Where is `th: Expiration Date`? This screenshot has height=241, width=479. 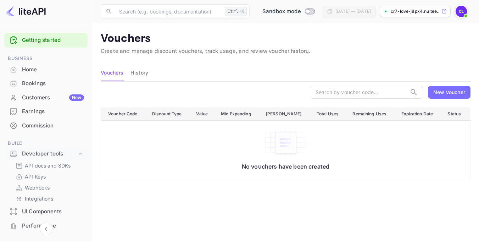 th: Expiration Date is located at coordinates (419, 114).